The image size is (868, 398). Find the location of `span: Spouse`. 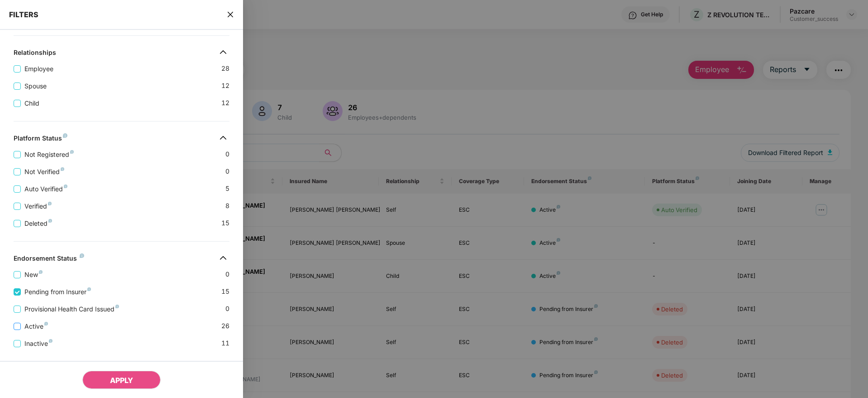

span: Spouse is located at coordinates (36, 86).